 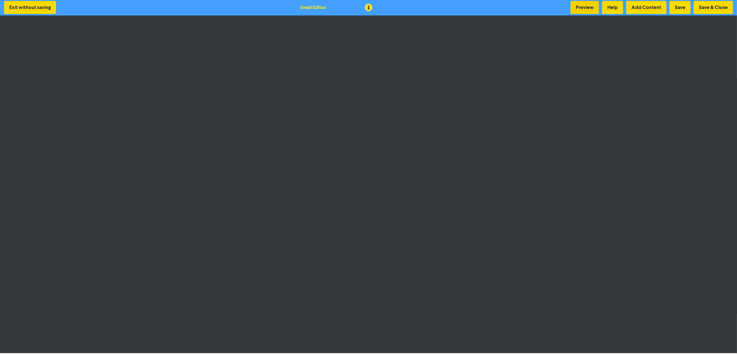 I want to click on button: Exit without saving, so click(x=30, y=7).